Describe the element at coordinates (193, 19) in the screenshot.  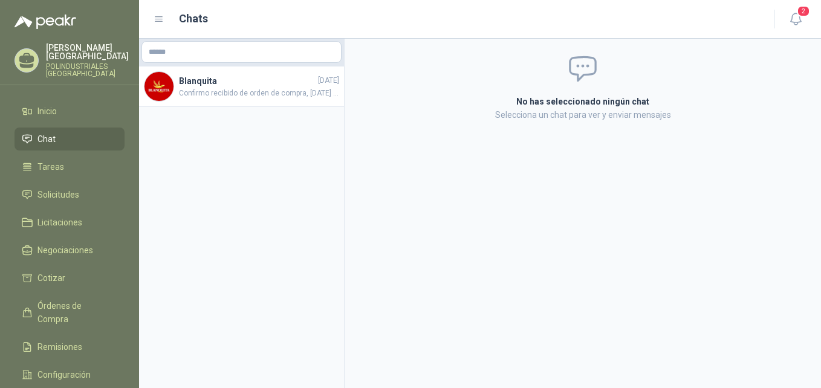
I see `h1: Chats` at that location.